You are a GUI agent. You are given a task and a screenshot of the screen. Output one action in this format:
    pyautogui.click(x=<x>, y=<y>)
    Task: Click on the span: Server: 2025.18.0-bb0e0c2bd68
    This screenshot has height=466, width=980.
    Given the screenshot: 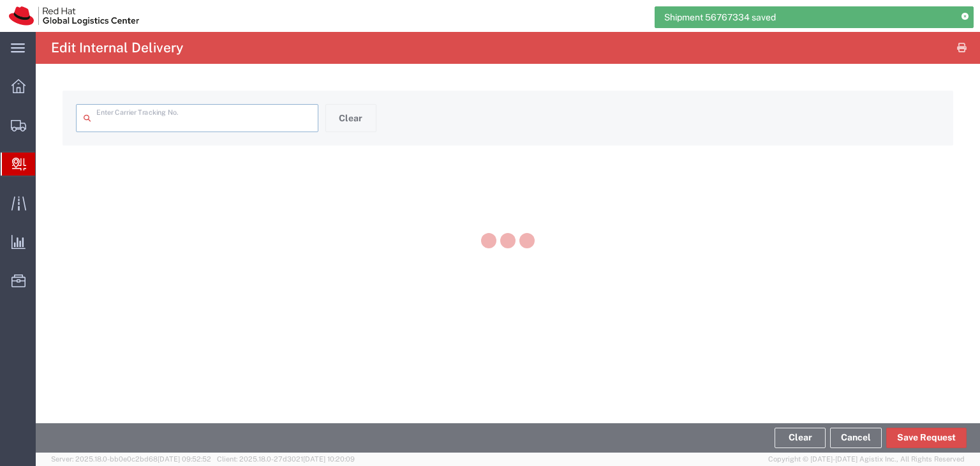 What is the action you would take?
    pyautogui.click(x=131, y=459)
    